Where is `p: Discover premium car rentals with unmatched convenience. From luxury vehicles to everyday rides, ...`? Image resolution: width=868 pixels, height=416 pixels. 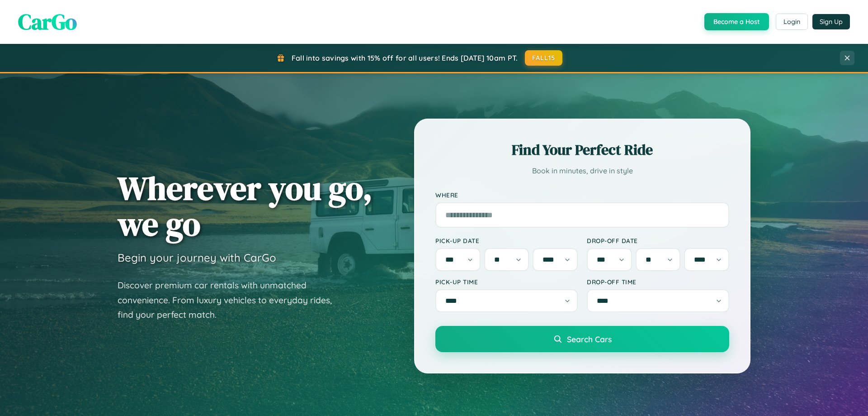
p: Discover premium car rentals with unmatched convenience. From luxury vehicles to everyday rides, ... is located at coordinates (231, 300).